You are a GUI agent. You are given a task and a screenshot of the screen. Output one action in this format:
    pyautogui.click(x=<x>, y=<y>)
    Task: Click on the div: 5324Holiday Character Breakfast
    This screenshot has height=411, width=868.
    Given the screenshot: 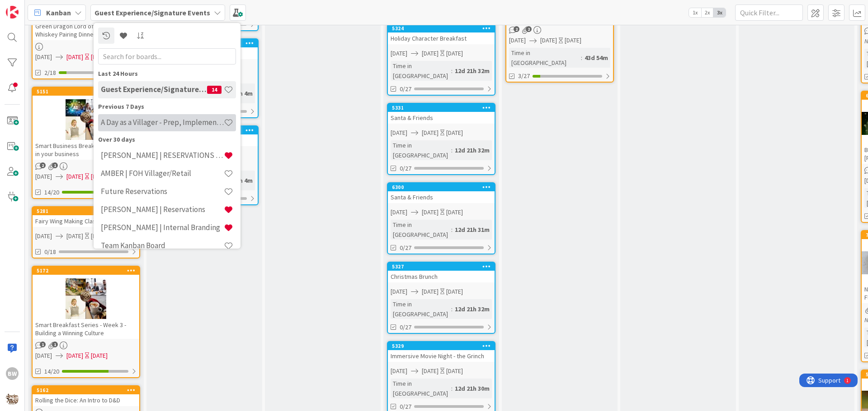 What is the action you would take?
    pyautogui.click(x=441, y=34)
    